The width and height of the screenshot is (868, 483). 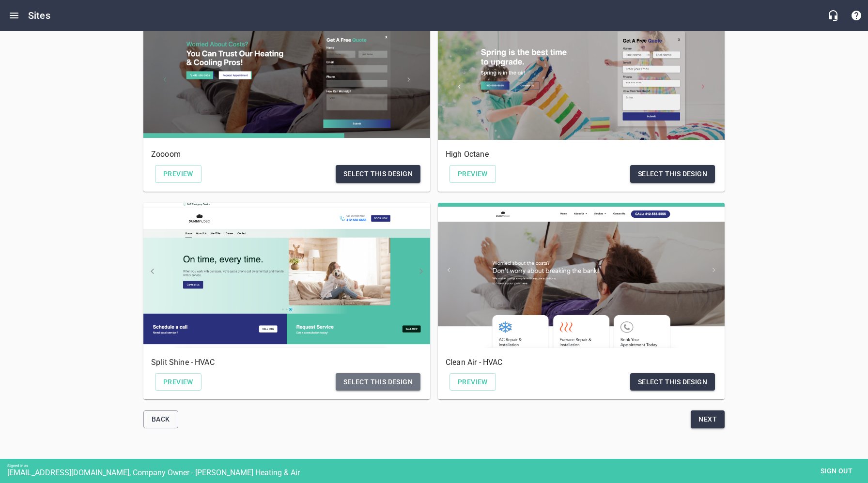 What do you see at coordinates (836, 471) in the screenshot?
I see `button: Sign out` at bounding box center [836, 471].